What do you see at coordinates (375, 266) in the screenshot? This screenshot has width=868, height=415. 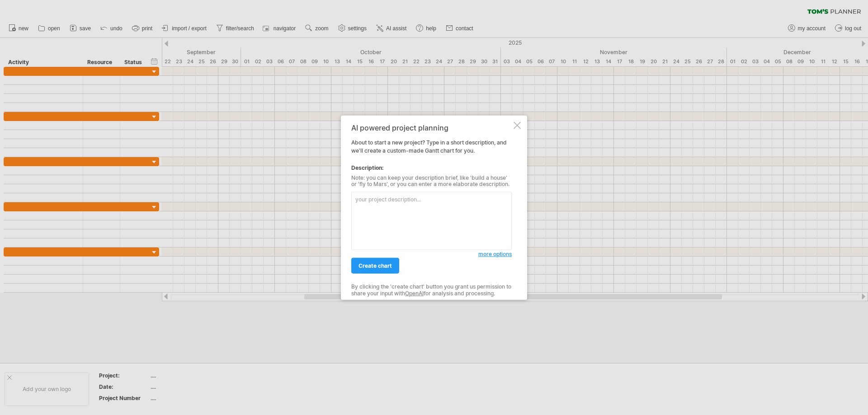 I see `span: create chart` at bounding box center [375, 266].